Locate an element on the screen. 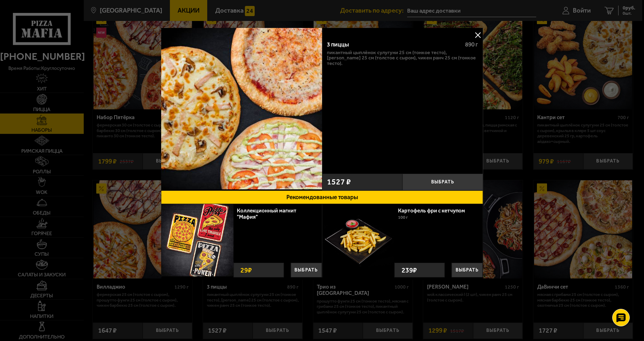 The width and height of the screenshot is (644, 341). a: Картофель фри с кетчупом is located at coordinates (435, 211).